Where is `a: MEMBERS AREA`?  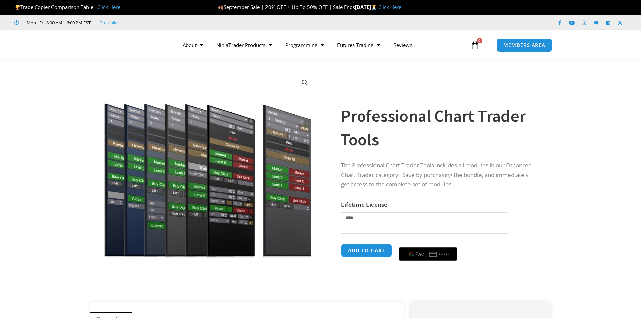 a: MEMBERS AREA is located at coordinates (524, 45).